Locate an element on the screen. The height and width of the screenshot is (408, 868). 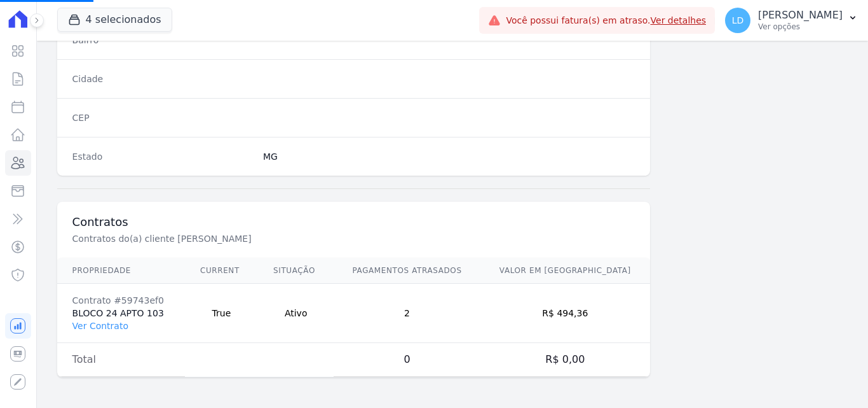
div: Contrato #59743ef0 is located at coordinates (121, 301).